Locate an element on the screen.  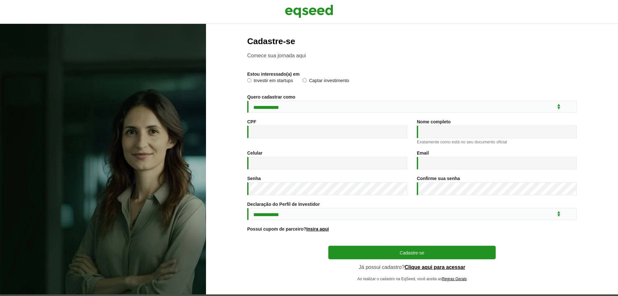
div: Exatamente como está no seu documento oficial is located at coordinates (497, 142).